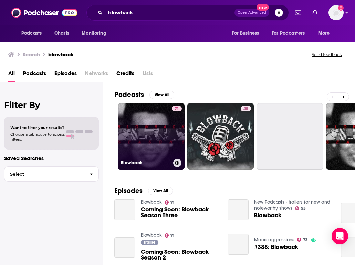 Image resolution: width=355 pixels, height=265 pixels. Describe the element at coordinates (292, 205) in the screenshot. I see `a: New Podcasts - trailers for new and noteworthy shows` at that location.